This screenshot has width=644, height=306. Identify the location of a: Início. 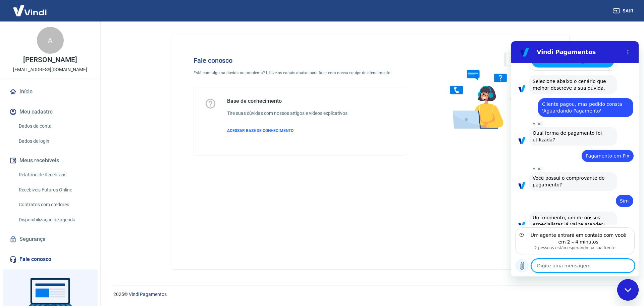
(50, 92).